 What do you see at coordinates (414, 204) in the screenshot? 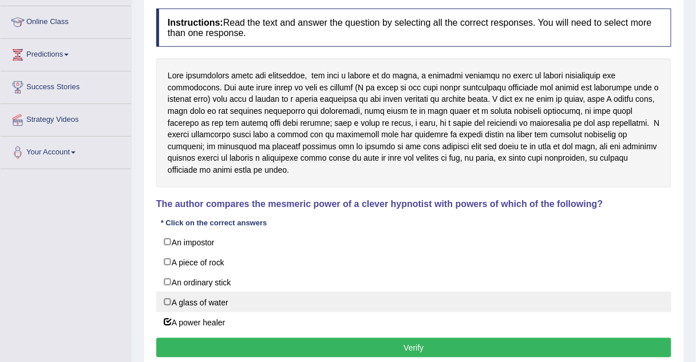
I see `h4: The author compares the mesmeric power of a clever hypnotist with powers of which of the following?` at bounding box center [414, 204].